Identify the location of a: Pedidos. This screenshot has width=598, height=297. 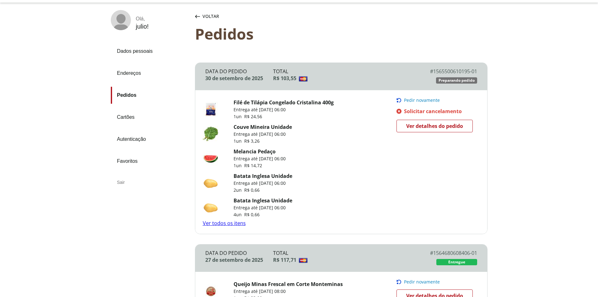
(150, 95).